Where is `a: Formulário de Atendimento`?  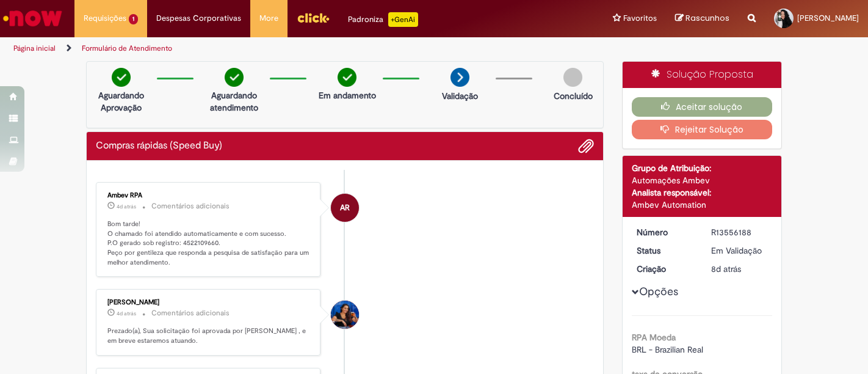
a: Formulário de Atendimento is located at coordinates (127, 48).